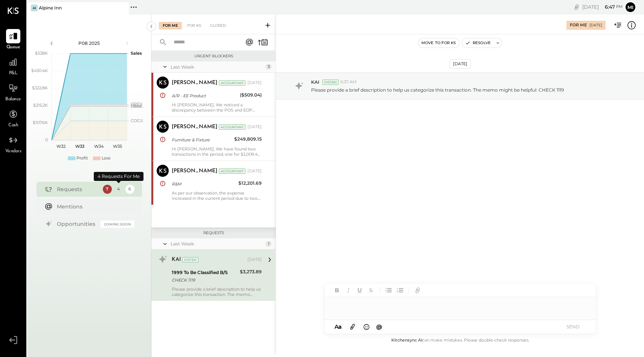 Image resolution: width=644 pixels, height=357 pixels. What do you see at coordinates (573, 327) in the screenshot?
I see `button: SEND` at bounding box center [573, 327].